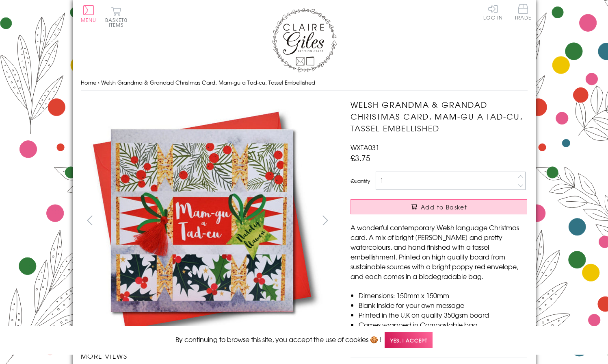 This screenshot has width=608, height=364. I want to click on span: Welsh Grandma & Grandad Christmas Card, Mam-gu a Tad-cu, Tassel Embellished, so click(208, 82).